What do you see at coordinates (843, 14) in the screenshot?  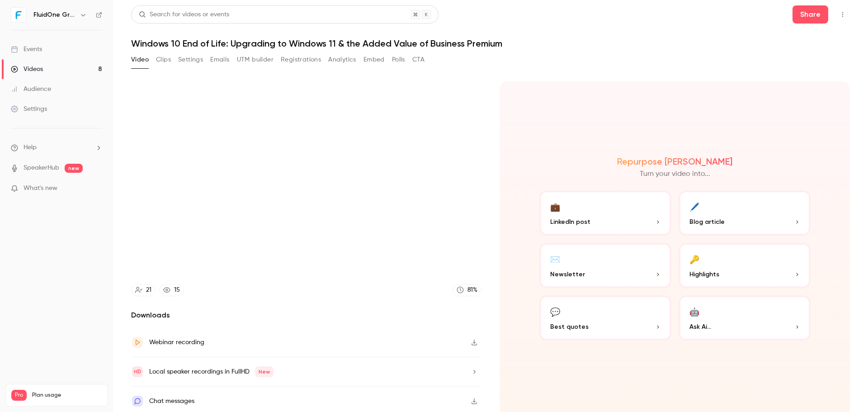 I see `button: Top Bar Actions` at bounding box center [843, 14].